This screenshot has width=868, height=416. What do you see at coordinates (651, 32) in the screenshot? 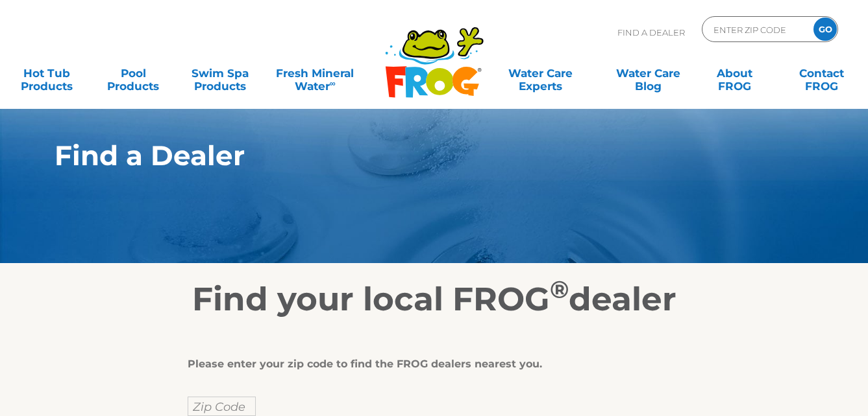
I see `p: Find A Dealer` at bounding box center [651, 32].